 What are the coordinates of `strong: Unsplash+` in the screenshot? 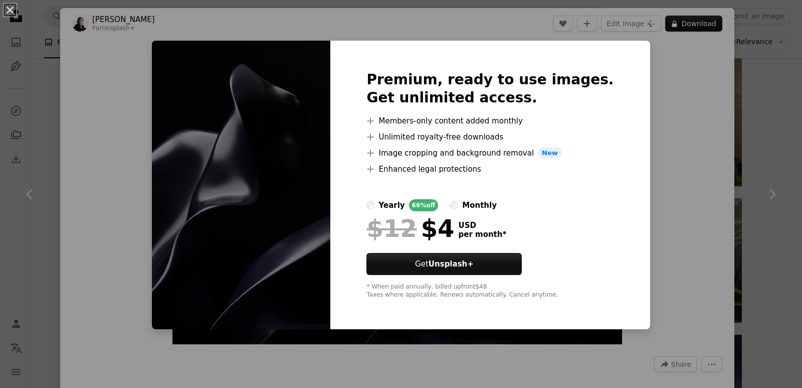 It's located at (451, 264).